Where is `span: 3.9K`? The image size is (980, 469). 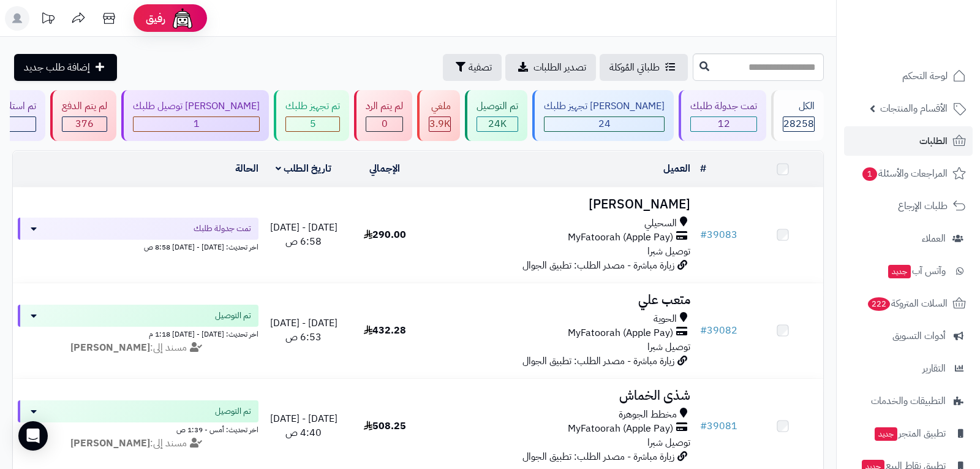 span: 3.9K is located at coordinates (439, 124).